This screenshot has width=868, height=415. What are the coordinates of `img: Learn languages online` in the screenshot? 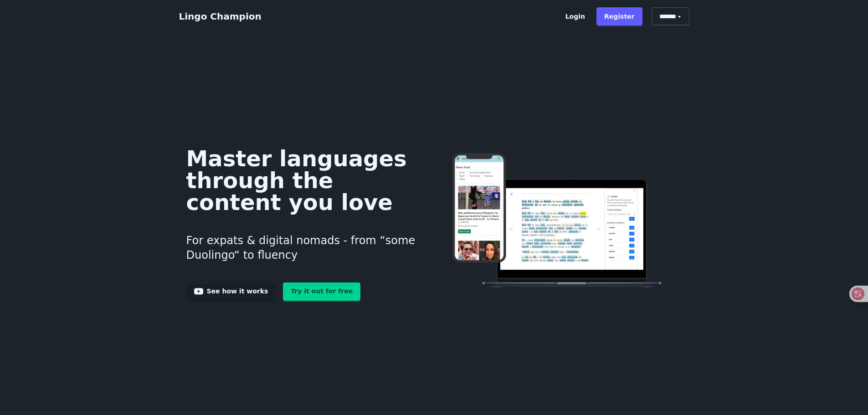 It's located at (558, 221).